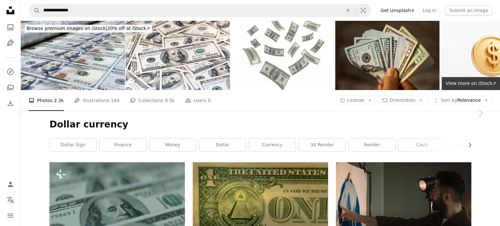 This screenshot has width=500, height=226. What do you see at coordinates (272, 145) in the screenshot?
I see `a: currency` at bounding box center [272, 145].